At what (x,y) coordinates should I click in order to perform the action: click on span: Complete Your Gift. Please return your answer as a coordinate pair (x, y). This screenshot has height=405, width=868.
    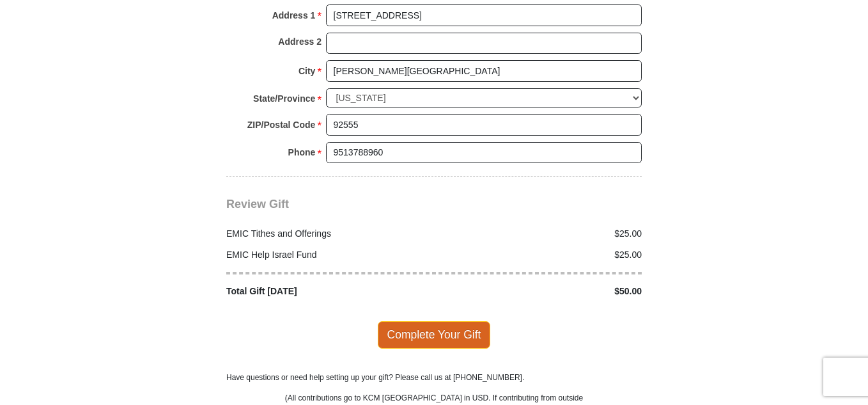
    Looking at the image, I should click on (434, 334).